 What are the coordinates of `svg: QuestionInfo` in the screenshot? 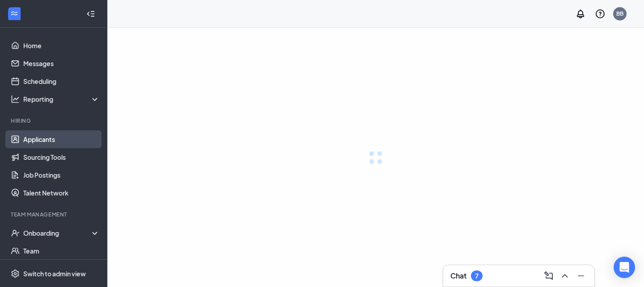 It's located at (601, 14).